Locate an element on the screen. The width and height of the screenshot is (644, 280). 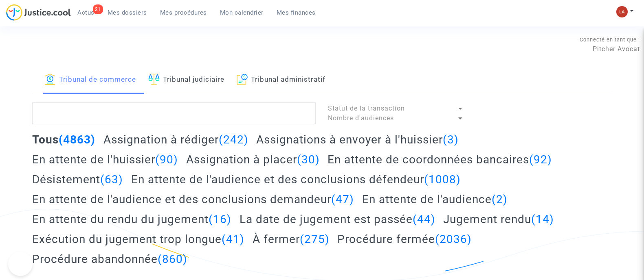
h2: En attente du rendu du jugement is located at coordinates (131, 219).